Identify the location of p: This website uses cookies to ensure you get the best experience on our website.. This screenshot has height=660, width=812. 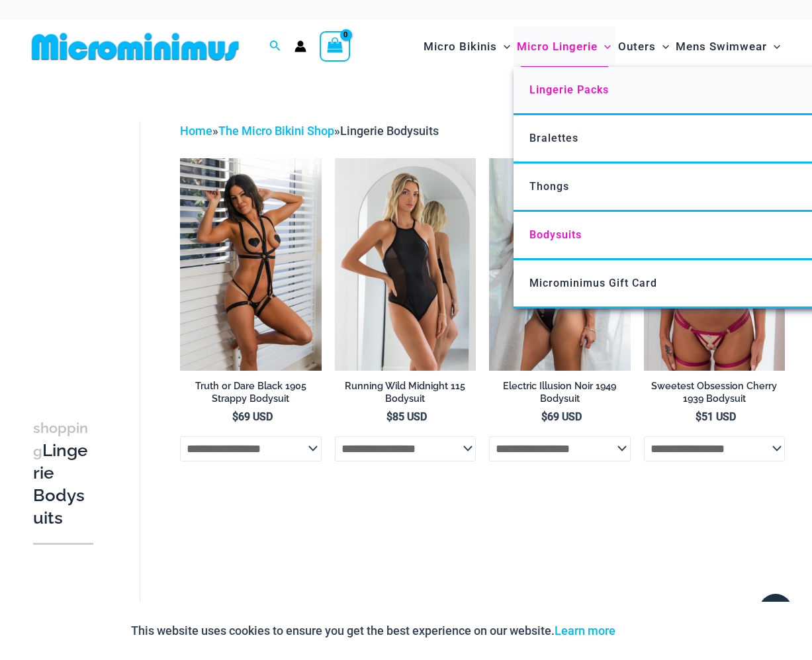
(373, 630).